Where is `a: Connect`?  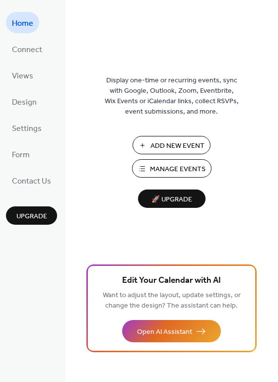
a: Connect is located at coordinates (27, 49).